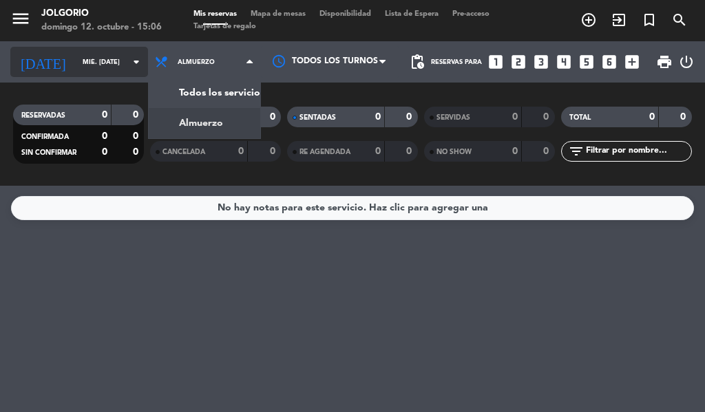 The image size is (705, 412). What do you see at coordinates (453, 152) in the screenshot?
I see `span: NO SHOW` at bounding box center [453, 152].